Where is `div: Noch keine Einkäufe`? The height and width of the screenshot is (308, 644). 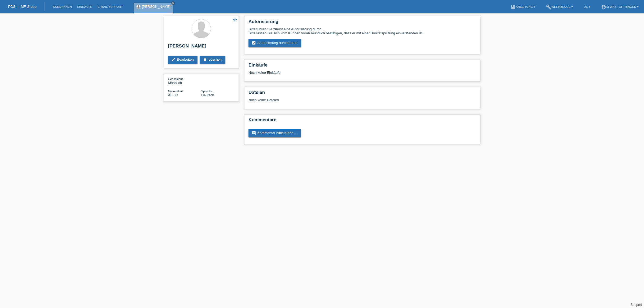 div: Noch keine Einkäufe is located at coordinates (362, 74).